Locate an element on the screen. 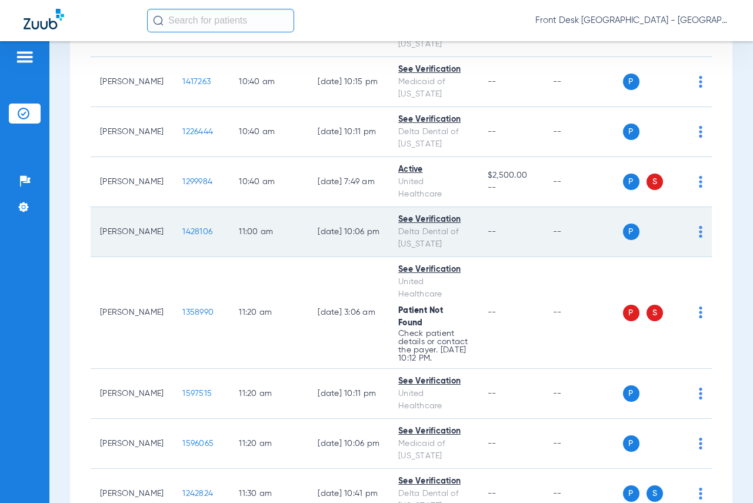  span: 1417263 is located at coordinates (196, 82).